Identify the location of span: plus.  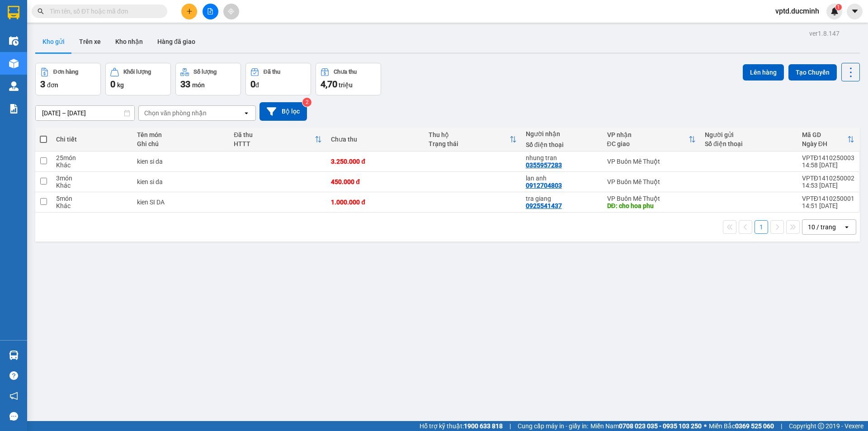
(189, 11).